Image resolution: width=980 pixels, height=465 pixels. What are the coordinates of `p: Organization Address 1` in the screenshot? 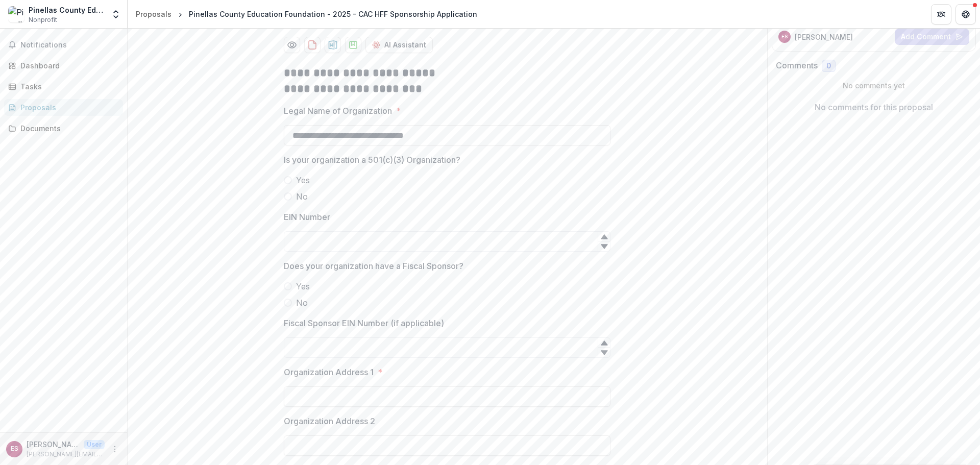 It's located at (329, 372).